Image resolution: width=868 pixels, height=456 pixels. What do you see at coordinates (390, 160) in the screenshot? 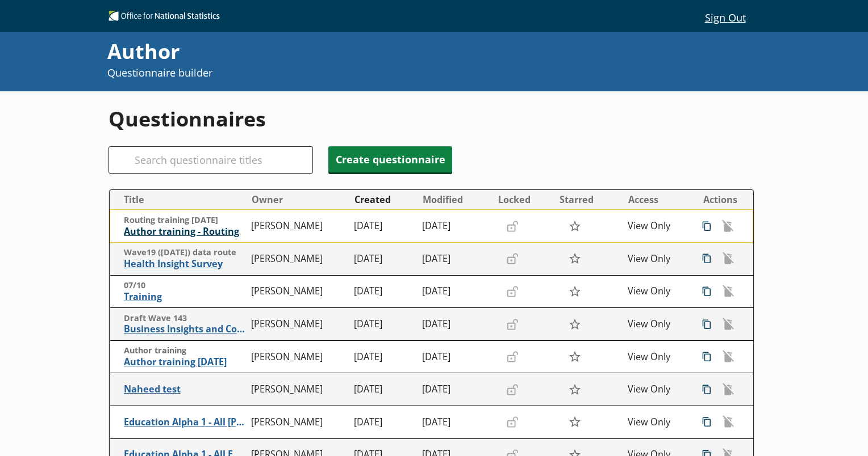
I see `button: Create questionnaire` at bounding box center [390, 160].